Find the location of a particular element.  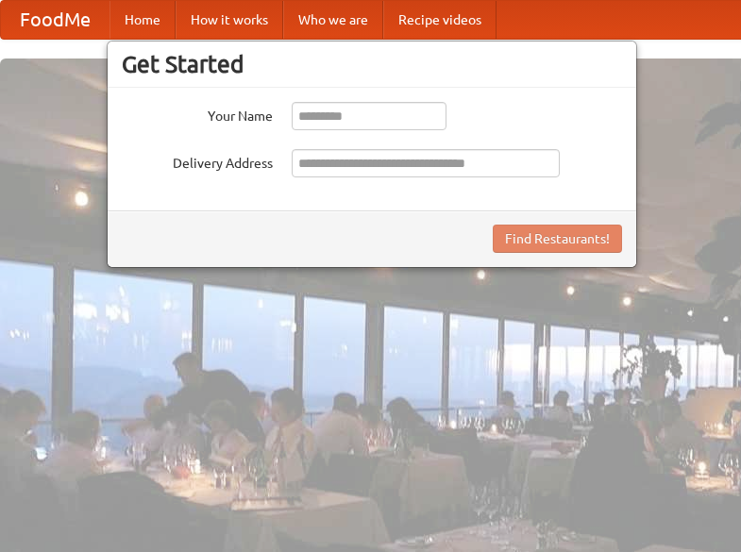

h3: Get Started is located at coordinates (372, 64).